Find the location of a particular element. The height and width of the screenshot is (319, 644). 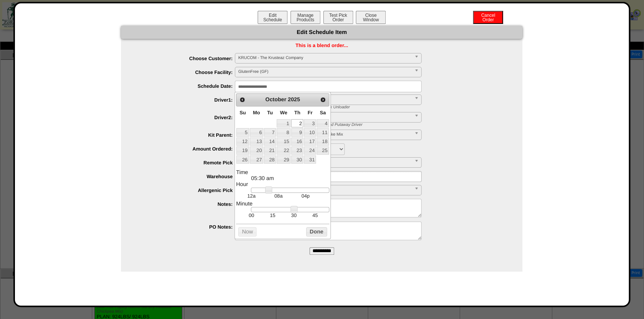

dt: Minute is located at coordinates (282, 204).